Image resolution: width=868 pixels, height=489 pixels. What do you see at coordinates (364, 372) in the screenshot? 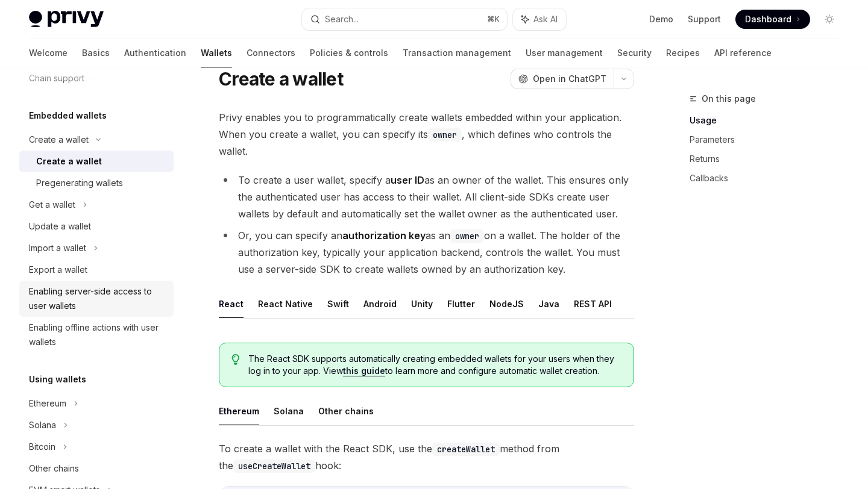
I see `a: this guide` at bounding box center [364, 372].